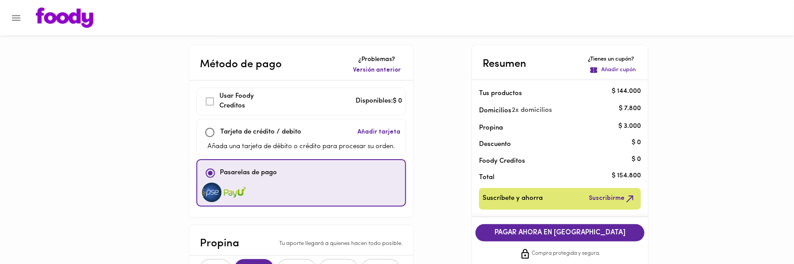  What do you see at coordinates (626, 176) in the screenshot?
I see `p: $ 154.800` at bounding box center [626, 176].